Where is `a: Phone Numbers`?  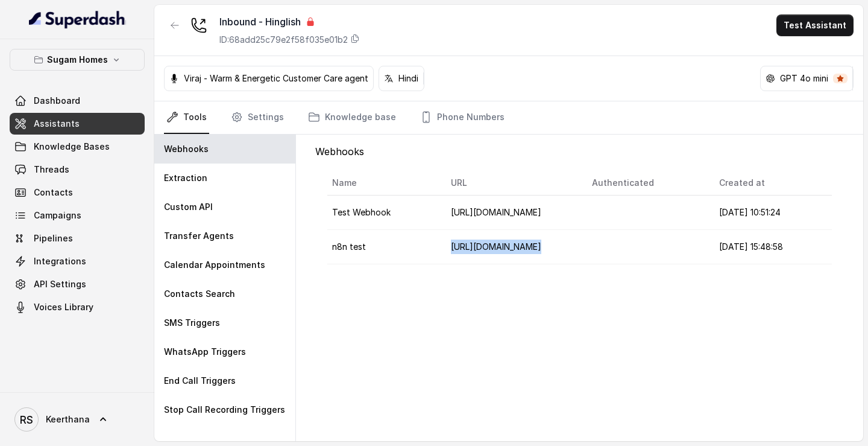
a: Phone Numbers is located at coordinates (463, 118).